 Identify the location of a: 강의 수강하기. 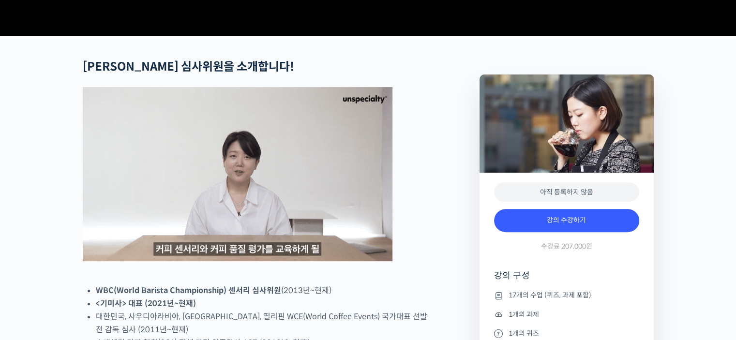
(567, 221).